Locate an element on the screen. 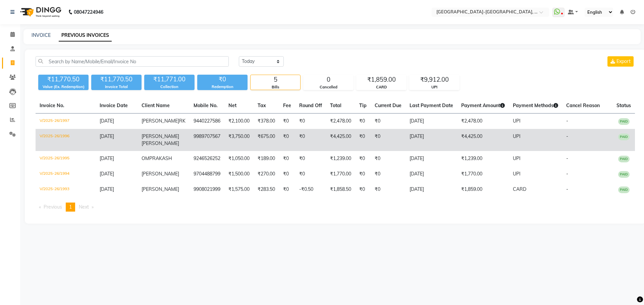 The width and height of the screenshot is (644, 305). td: V/2025-26/1995 is located at coordinates (65, 159).